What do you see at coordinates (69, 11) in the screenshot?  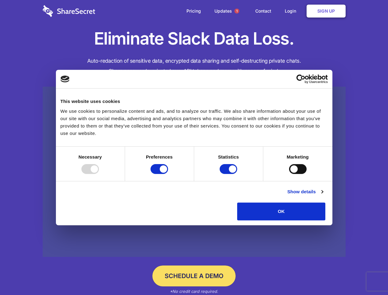 I see `img: logo-wordmark-white-trans-d4663122ce5f474addd5e946df7df03e33cb6a1c49d2221995e7729f52c070b2.svg` at bounding box center [69, 11].